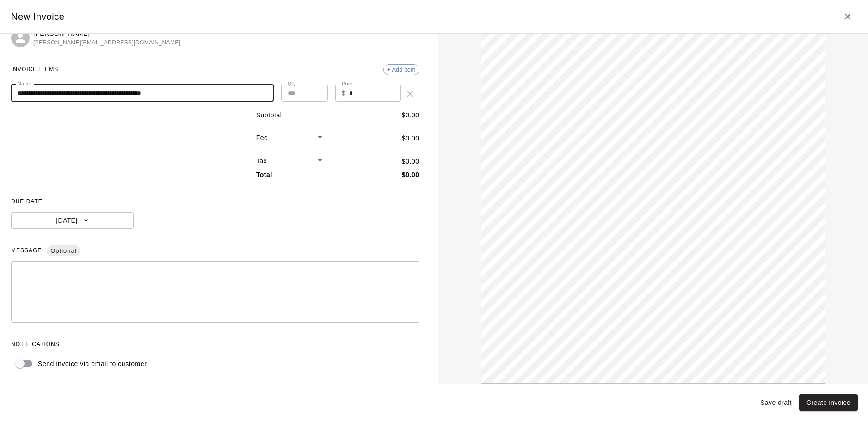  Describe the element at coordinates (776, 403) in the screenshot. I see `button: Save draft` at that location.